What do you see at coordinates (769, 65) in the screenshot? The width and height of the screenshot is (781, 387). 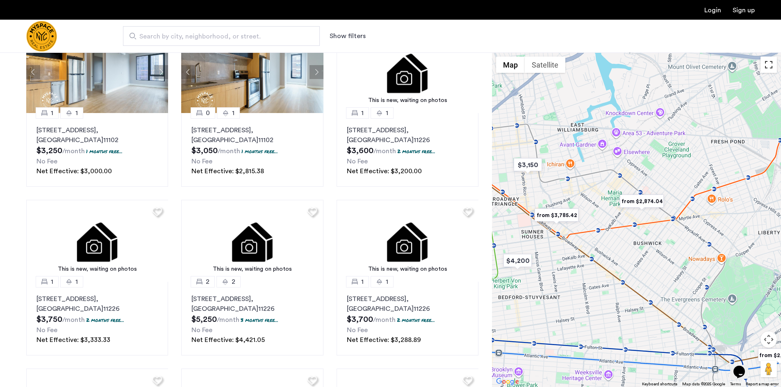 I see `button: Toggle fullscreen view` at bounding box center [769, 65].